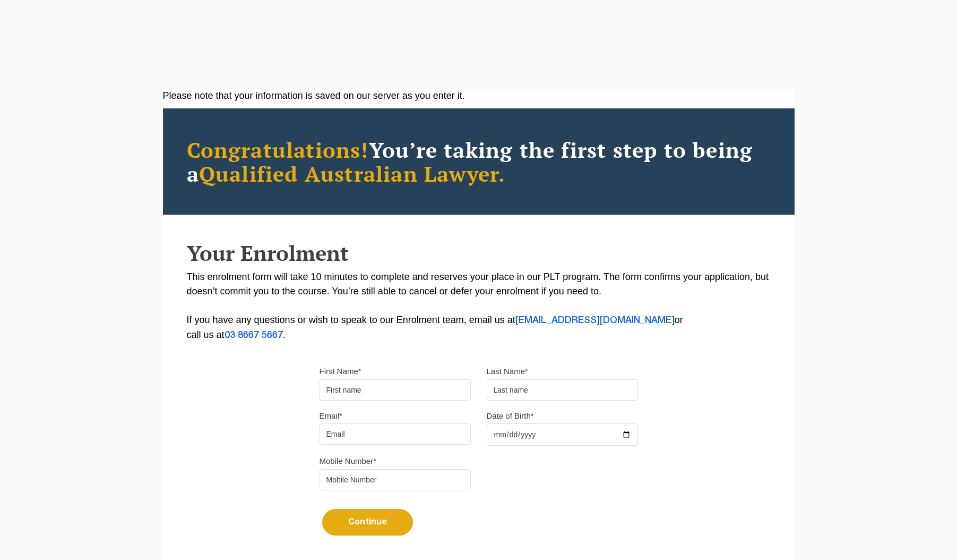 The image size is (957, 560). I want to click on span: Qualified Australian Lawyer., so click(353, 173).